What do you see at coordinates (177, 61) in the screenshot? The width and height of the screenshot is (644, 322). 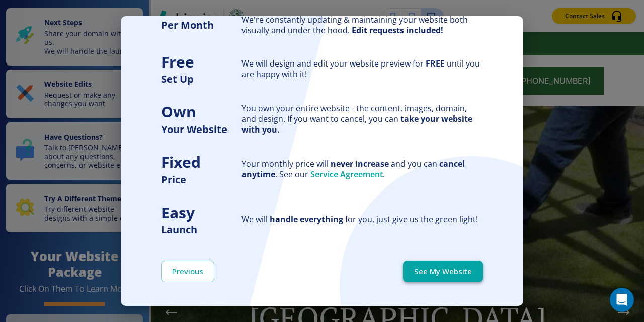 I see `strong: Free` at bounding box center [177, 61].